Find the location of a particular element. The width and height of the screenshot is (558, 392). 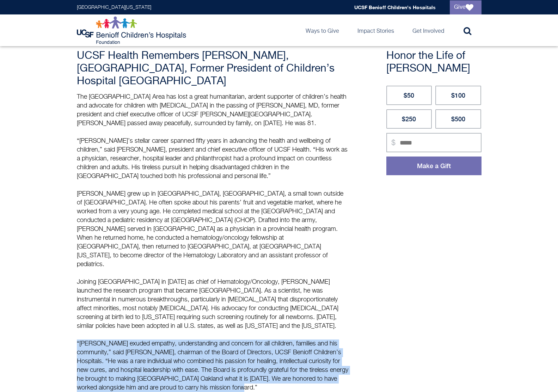

a: Impact Stories is located at coordinates (376, 30).